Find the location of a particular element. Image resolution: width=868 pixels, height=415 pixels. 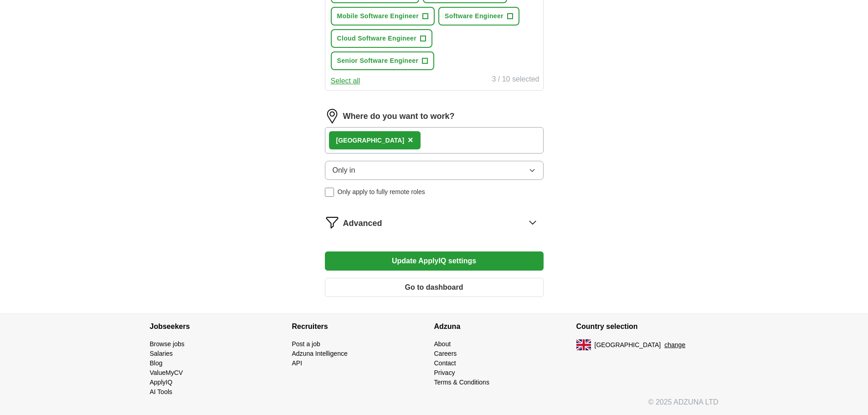

span: Software Engineer is located at coordinates (474, 16).